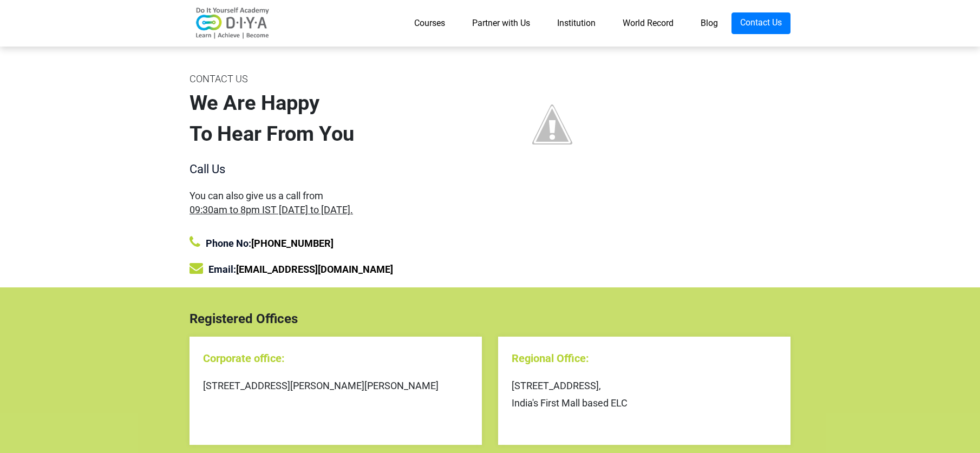 The image size is (980, 453). Describe the element at coordinates (761, 23) in the screenshot. I see `a: Contact Us` at that location.